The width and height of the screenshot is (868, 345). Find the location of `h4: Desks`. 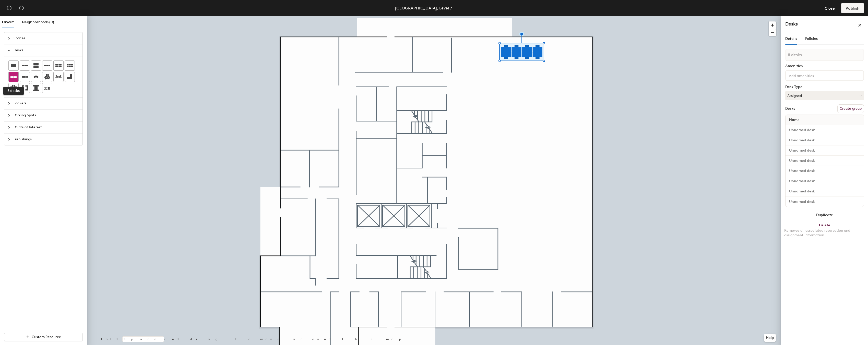

h4: Desks is located at coordinates (814, 24).